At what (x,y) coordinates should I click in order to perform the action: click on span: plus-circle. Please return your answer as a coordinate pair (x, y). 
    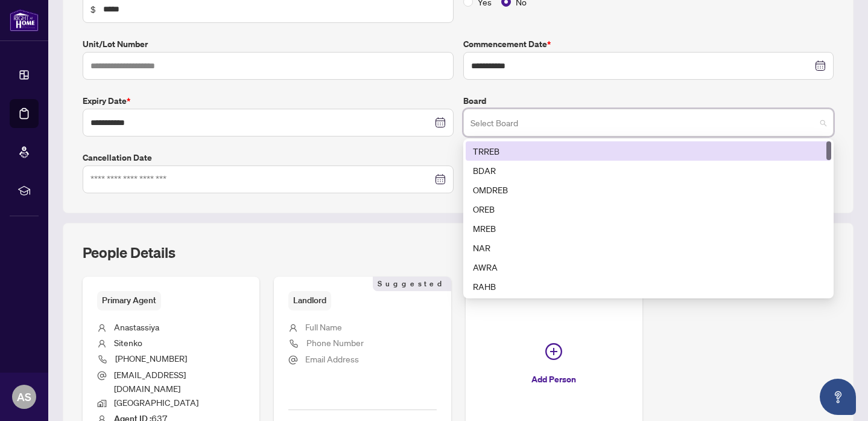
    Looking at the image, I should click on (554, 352).